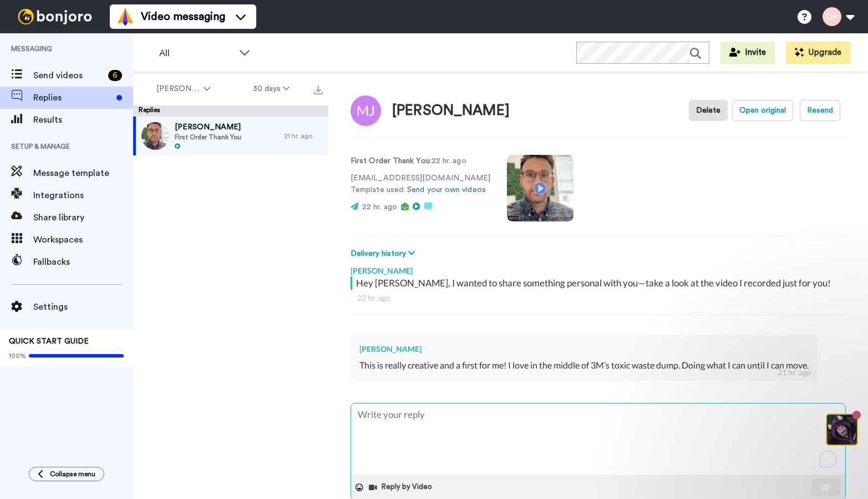 The height and width of the screenshot is (499, 868). Describe the element at coordinates (420, 161) in the screenshot. I see `p: : 22 hr. ago` at that location.